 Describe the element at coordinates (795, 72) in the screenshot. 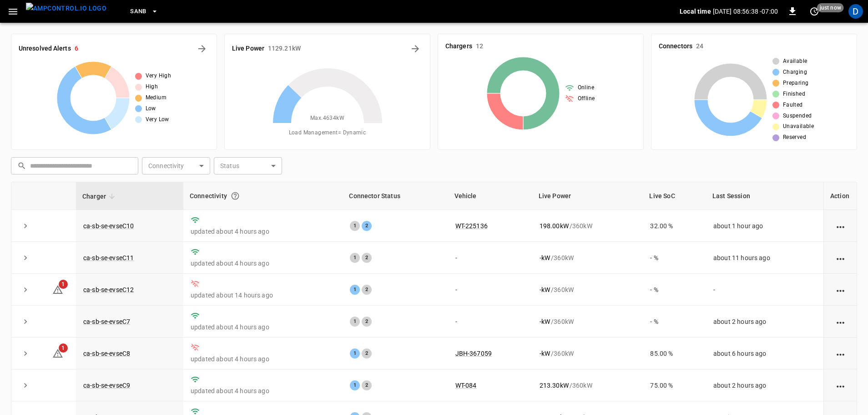

I see `span: Charging` at that location.